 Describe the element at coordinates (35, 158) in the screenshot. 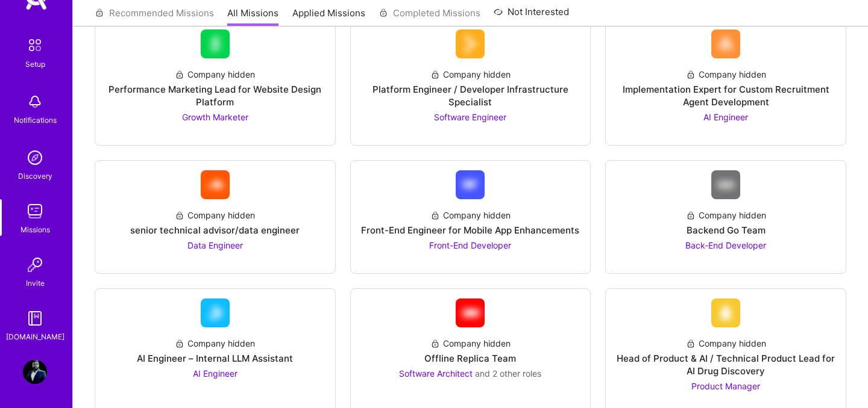

I see `img: discovery` at that location.